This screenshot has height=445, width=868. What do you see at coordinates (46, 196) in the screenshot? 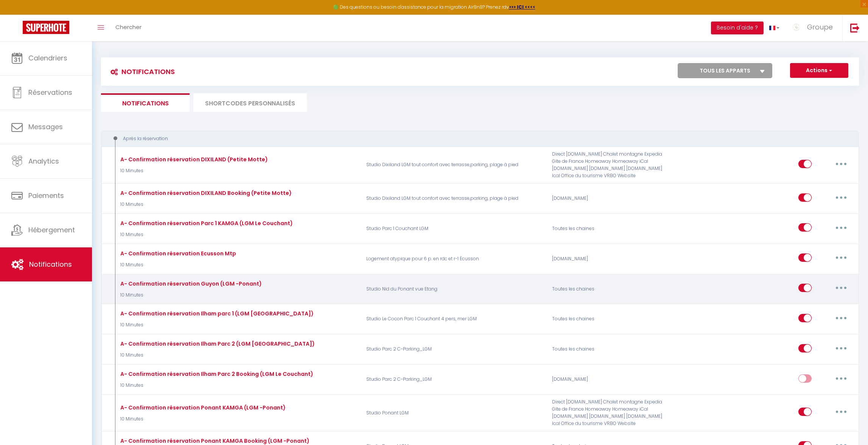
I see `span: Paiements` at bounding box center [46, 196].